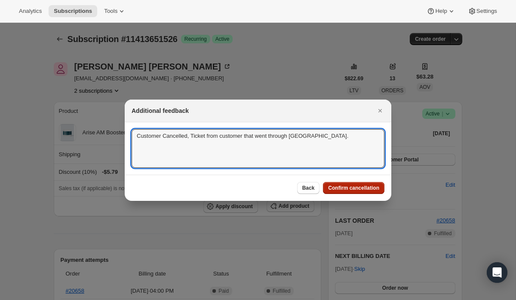 This screenshot has height=300, width=516. What do you see at coordinates (440, 11) in the screenshot?
I see `span: Help` at bounding box center [440, 11].